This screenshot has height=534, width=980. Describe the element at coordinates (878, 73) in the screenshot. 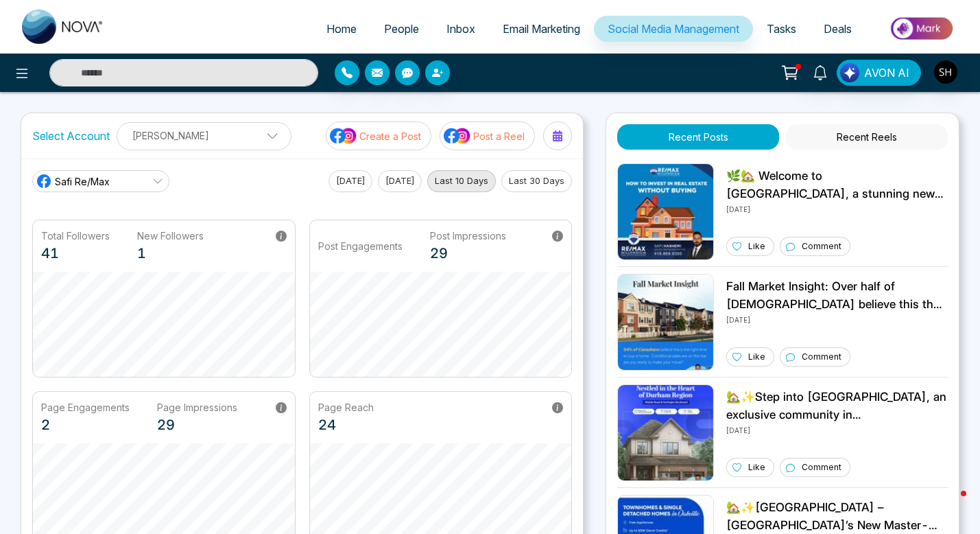

I see `button: AVON AI` at that location.